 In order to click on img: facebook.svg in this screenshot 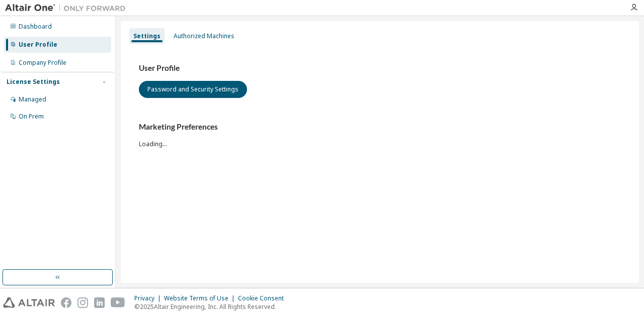, I will do `click(66, 303)`.